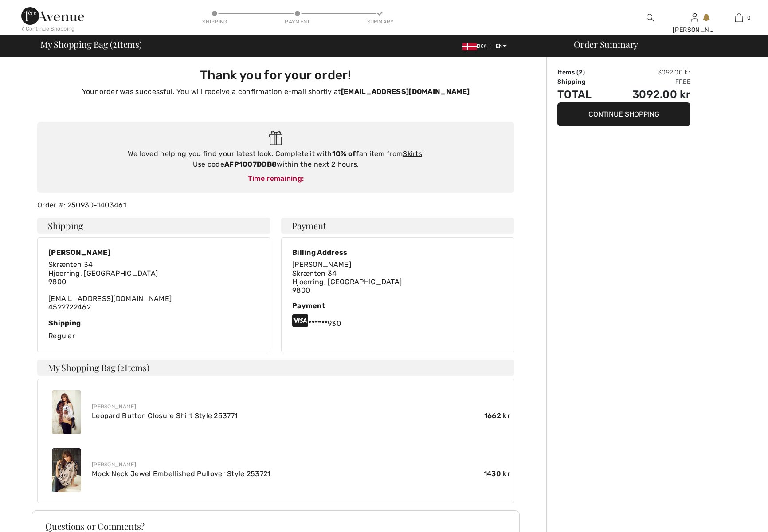 This screenshot has height=532, width=768. I want to click on span: 1662 kr, so click(497, 416).